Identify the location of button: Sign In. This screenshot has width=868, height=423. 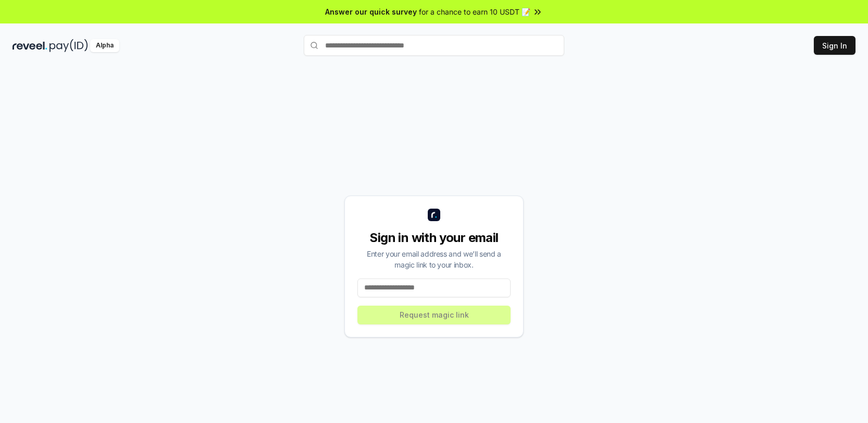
(835, 45).